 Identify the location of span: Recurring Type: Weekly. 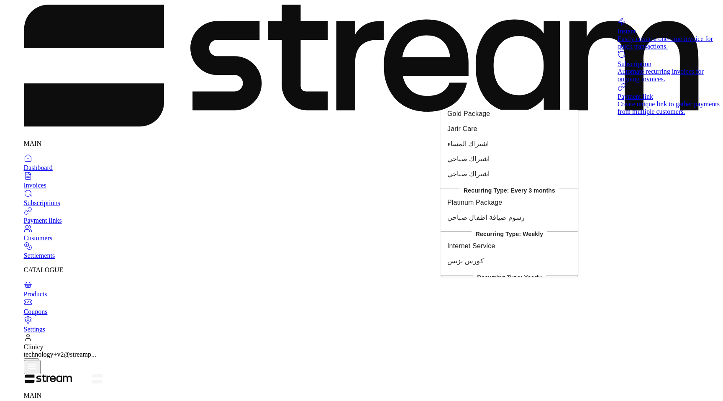
(509, 234).